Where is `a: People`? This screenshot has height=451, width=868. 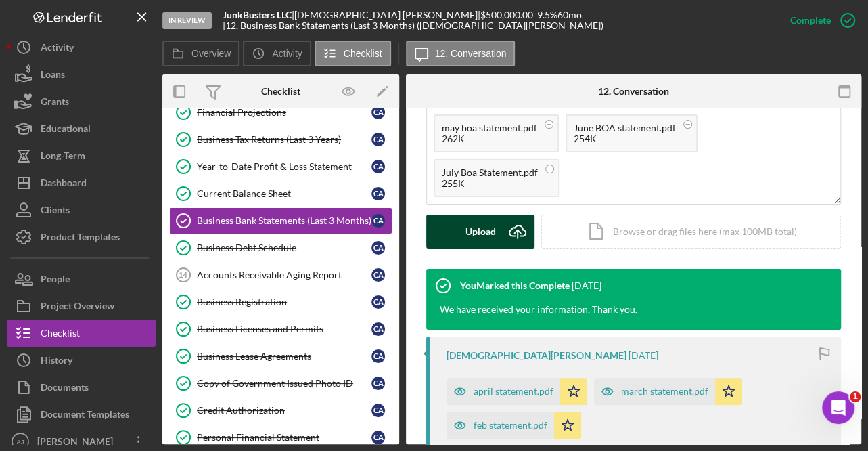 a: People is located at coordinates (82, 279).